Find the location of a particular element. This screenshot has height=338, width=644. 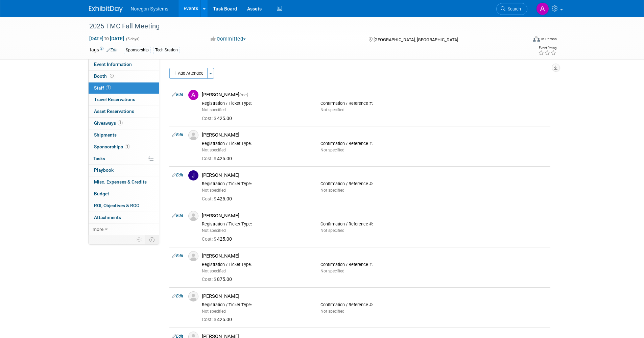

a: Tasks is located at coordinates (124, 159).